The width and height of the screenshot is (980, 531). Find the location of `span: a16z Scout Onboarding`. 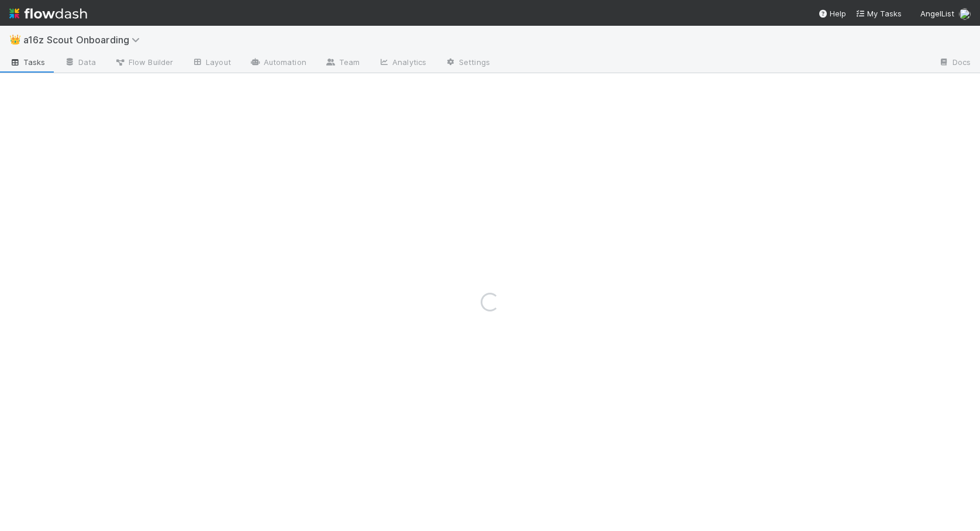

span: a16z Scout Onboarding is located at coordinates (84, 40).